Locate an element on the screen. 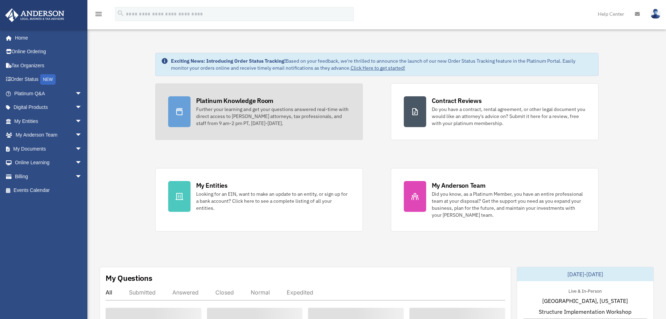  div: Contract Reviews is located at coordinates (457, 100).